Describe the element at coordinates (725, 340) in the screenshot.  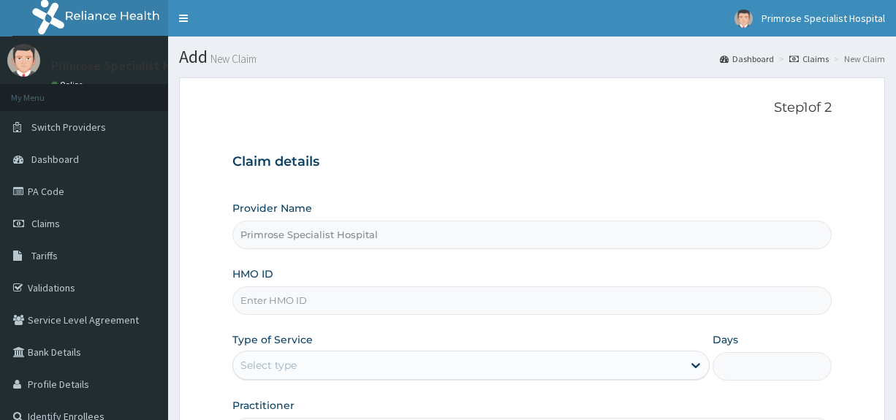
I see `label: Days` at that location.